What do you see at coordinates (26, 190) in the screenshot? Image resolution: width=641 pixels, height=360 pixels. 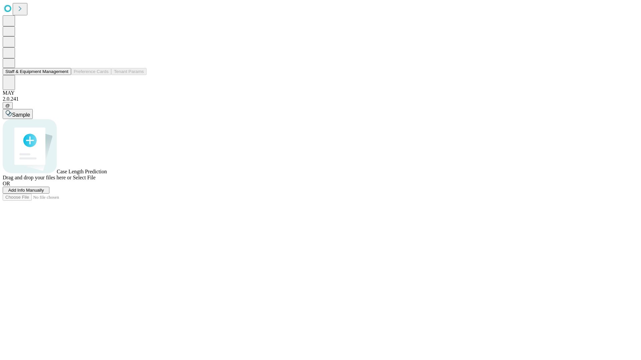 I see `span: Add Info Manually` at bounding box center [26, 190].